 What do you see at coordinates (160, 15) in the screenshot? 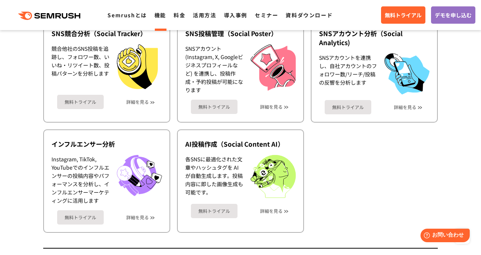
I see `a: 機能` at bounding box center [160, 15].